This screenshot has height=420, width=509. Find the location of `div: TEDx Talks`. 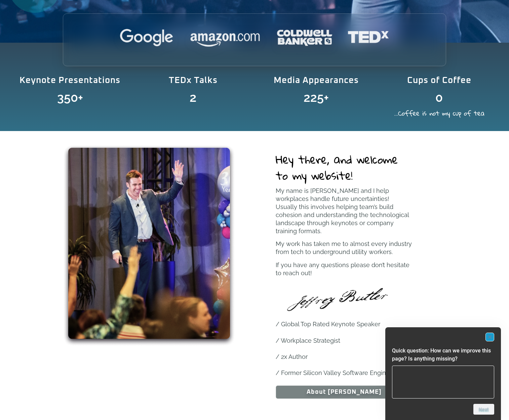

div: TEDx Talks is located at coordinates (193, 80).